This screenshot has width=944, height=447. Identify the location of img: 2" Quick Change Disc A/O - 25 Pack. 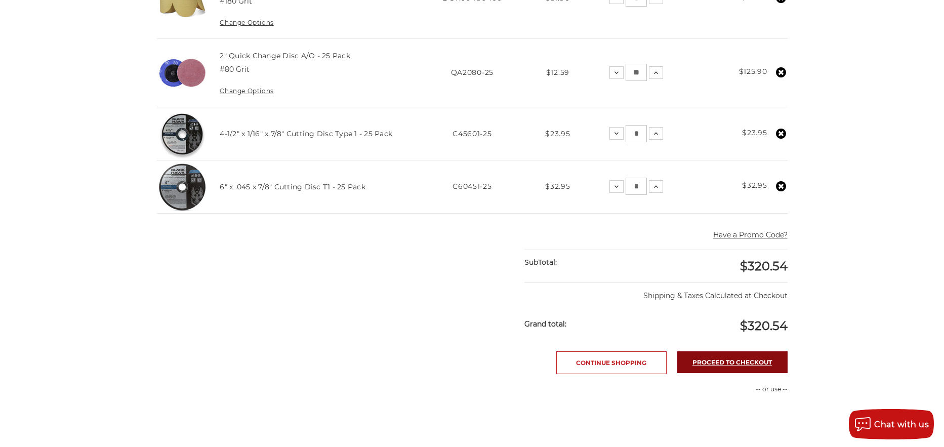
(182, 73).